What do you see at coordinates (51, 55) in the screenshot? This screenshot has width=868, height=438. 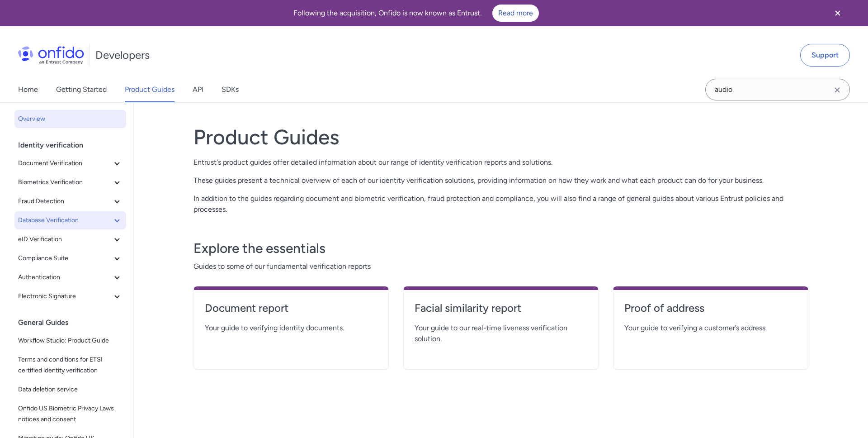 I see `img: Onfido Logo` at bounding box center [51, 55].